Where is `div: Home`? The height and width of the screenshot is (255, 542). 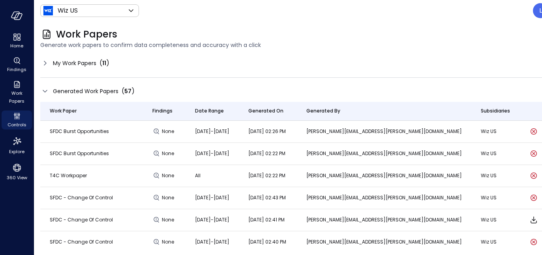
div: Home is located at coordinates (17, 41).